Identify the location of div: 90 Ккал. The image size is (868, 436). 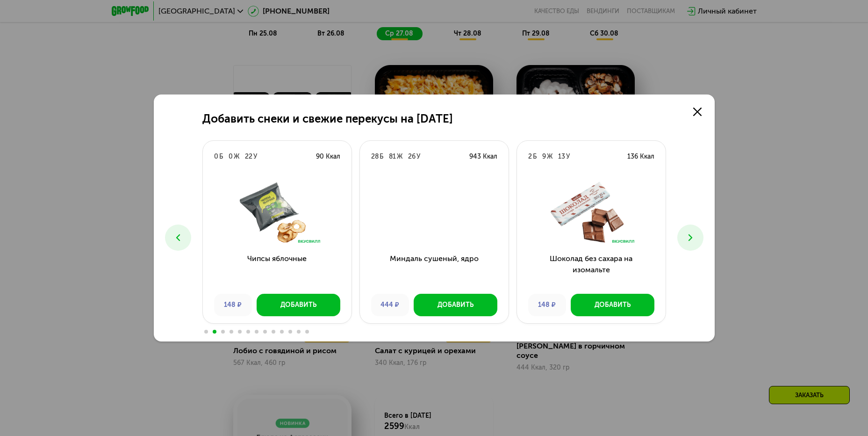
(328, 157).